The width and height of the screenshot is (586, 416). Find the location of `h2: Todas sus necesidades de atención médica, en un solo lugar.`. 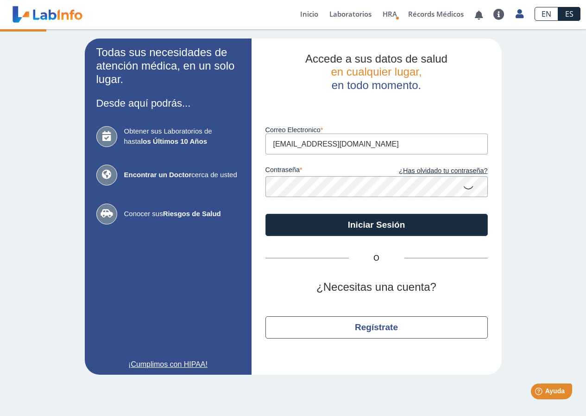

h2: Todas sus necesidades de atención médica, en un solo lugar. is located at coordinates (168, 66).